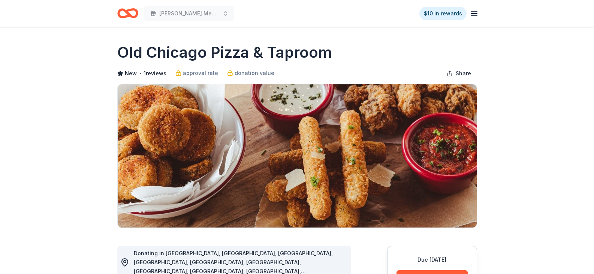 The width and height of the screenshot is (594, 274). Describe the element at coordinates (197, 73) in the screenshot. I see `a: approval rate` at that location.